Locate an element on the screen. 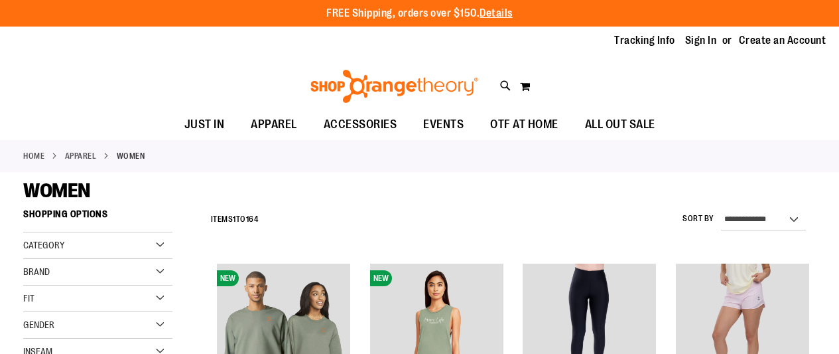  span: Gender is located at coordinates (38, 324).